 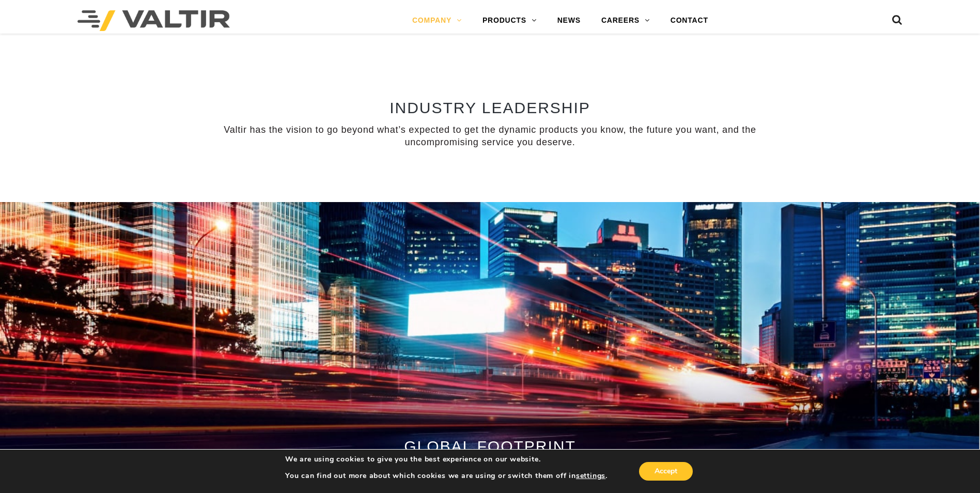 What do you see at coordinates (625, 21) in the screenshot?
I see `a: CAREERS` at bounding box center [625, 21].